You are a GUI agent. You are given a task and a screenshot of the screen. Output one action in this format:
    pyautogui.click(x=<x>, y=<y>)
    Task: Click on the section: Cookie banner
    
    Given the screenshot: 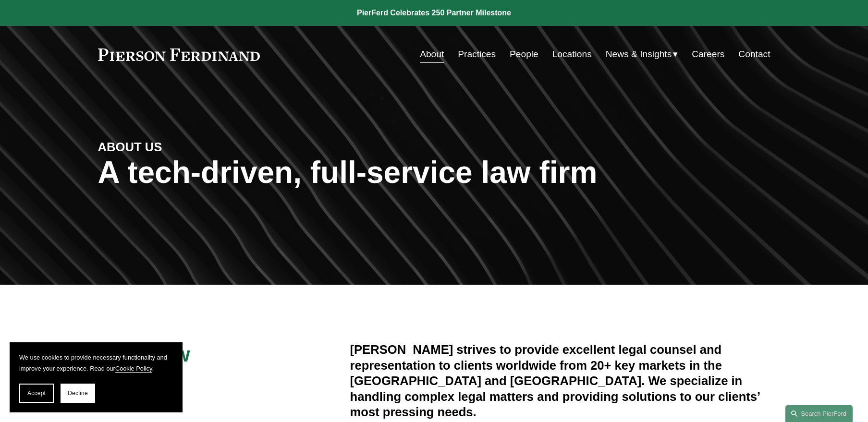 What is the action you would take?
    pyautogui.click(x=96, y=378)
    